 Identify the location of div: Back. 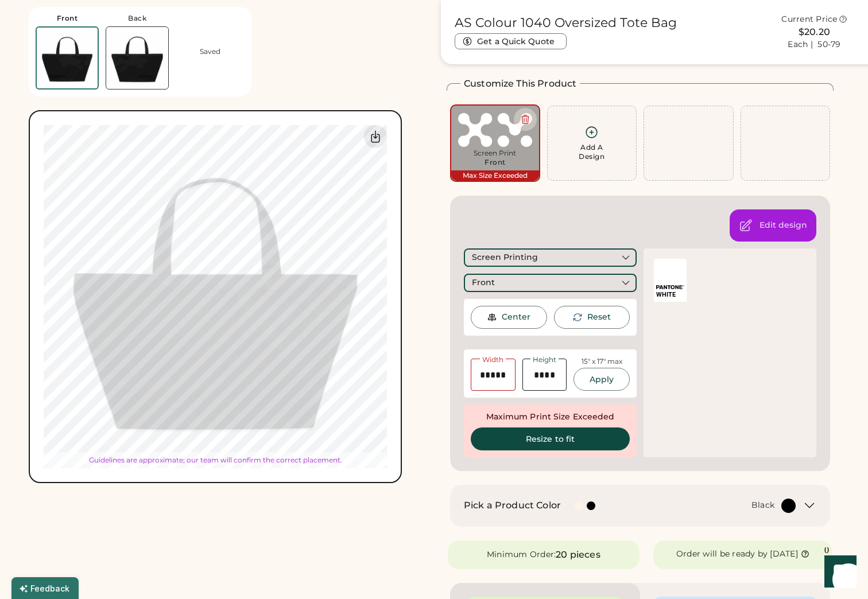
(137, 18).